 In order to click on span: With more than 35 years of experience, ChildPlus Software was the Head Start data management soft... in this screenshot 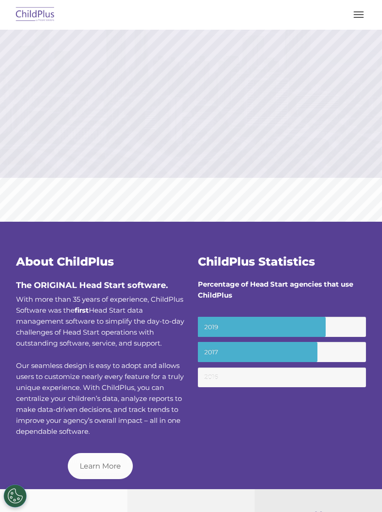, I will do `click(100, 321)`.